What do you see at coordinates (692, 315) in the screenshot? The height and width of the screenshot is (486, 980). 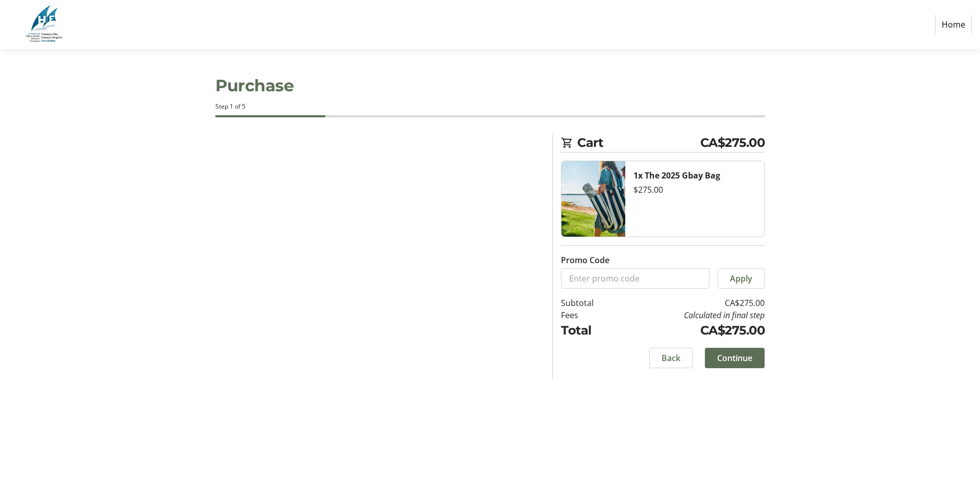 I see `td: Calculated in final step` at bounding box center [692, 315].